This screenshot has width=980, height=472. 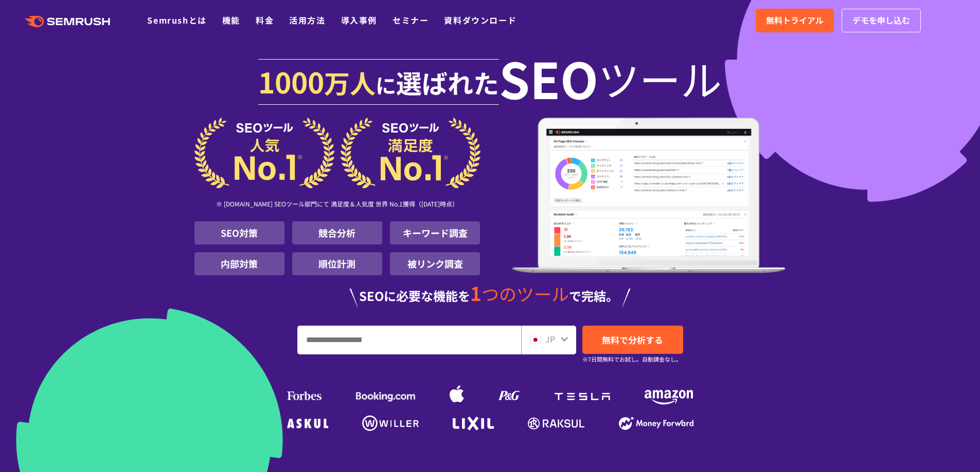 I want to click on span: に, so click(x=386, y=85).